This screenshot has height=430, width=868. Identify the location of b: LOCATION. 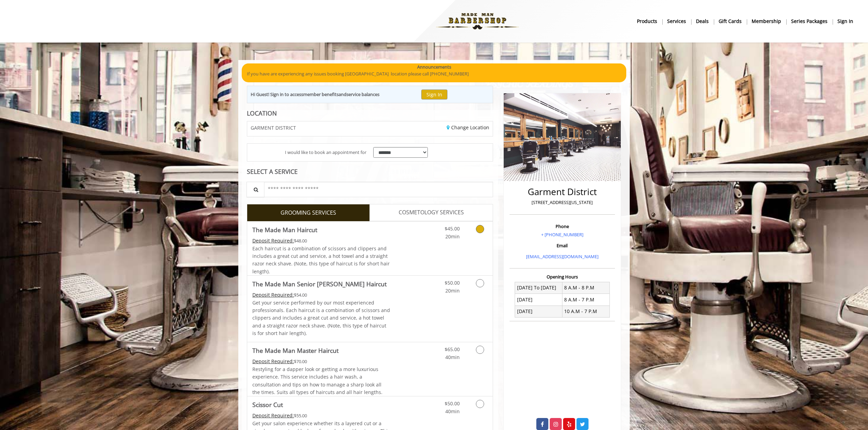
(261, 113).